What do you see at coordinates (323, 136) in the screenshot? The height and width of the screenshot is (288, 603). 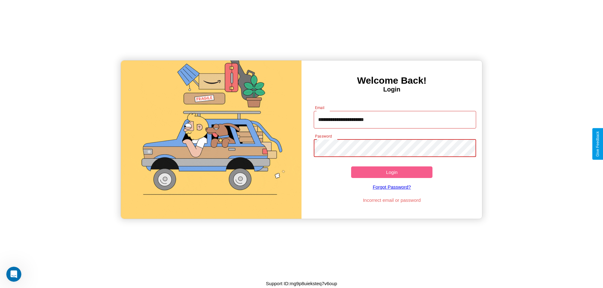 I see `label: Password` at bounding box center [323, 136].